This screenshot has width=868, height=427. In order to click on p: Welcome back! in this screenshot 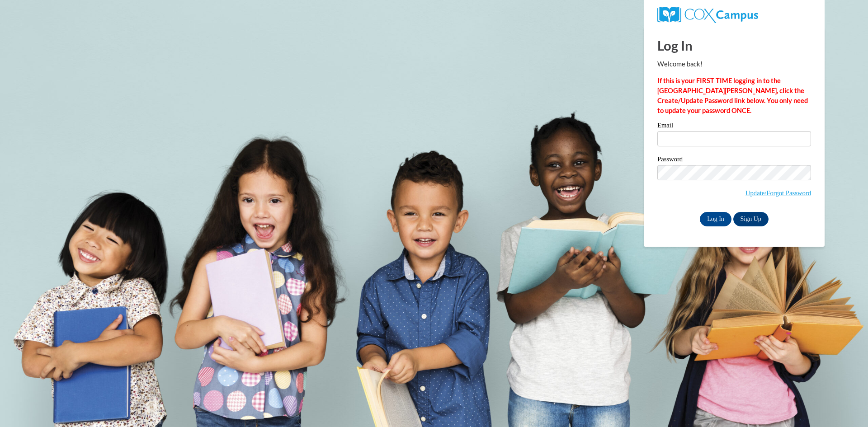, I will do `click(734, 64)`.